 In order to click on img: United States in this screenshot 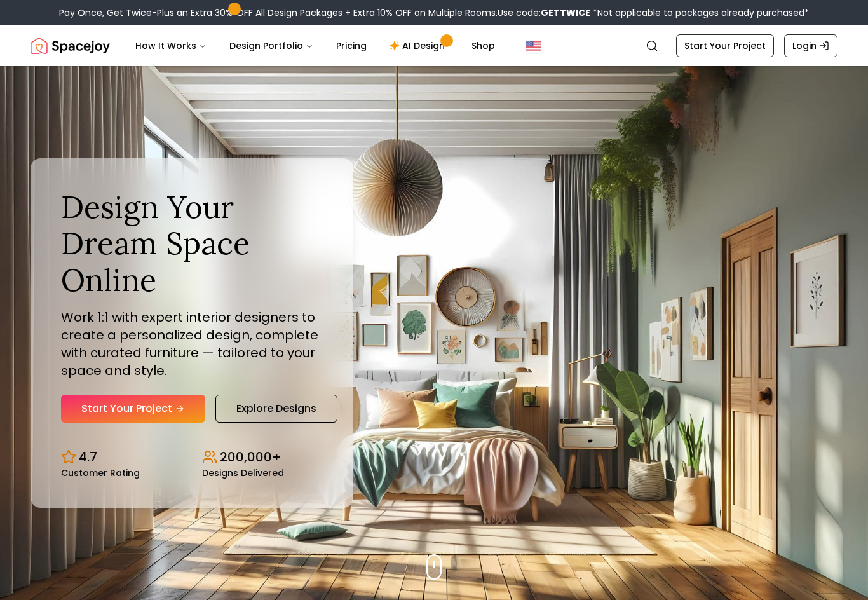, I will do `click(533, 46)`.